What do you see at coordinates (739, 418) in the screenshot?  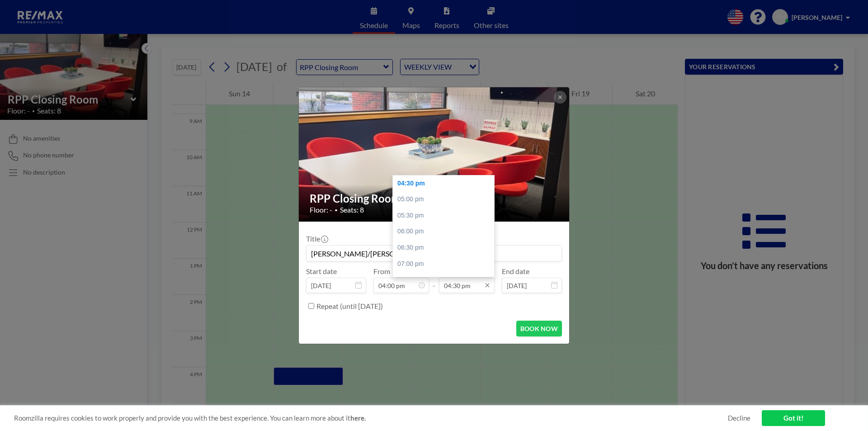 I see `a: Decline` at bounding box center [739, 418].